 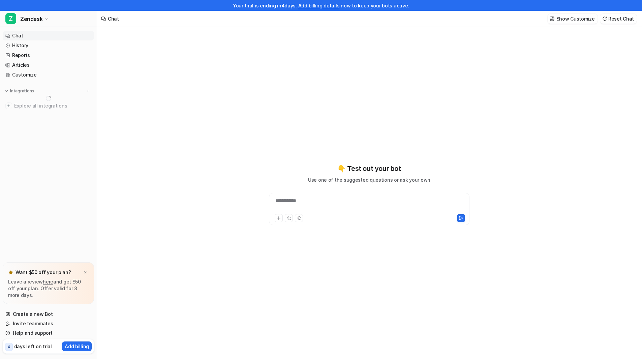 I want to click on a: Reports, so click(x=48, y=55).